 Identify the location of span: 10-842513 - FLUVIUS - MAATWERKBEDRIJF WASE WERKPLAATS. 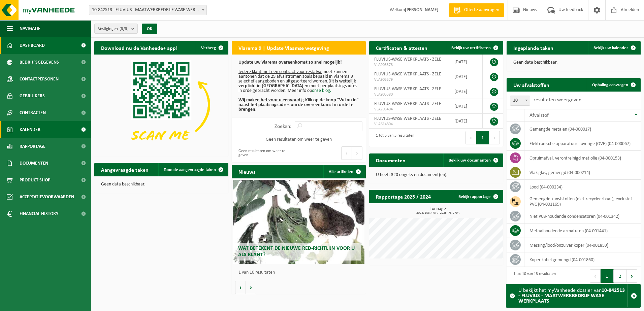
(148, 10).